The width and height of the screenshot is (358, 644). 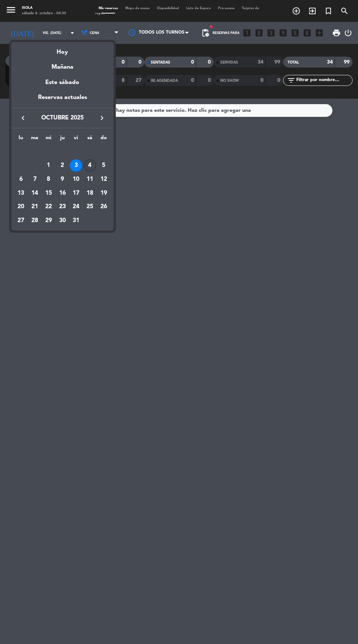 I want to click on span: octubre 2025, so click(x=62, y=118).